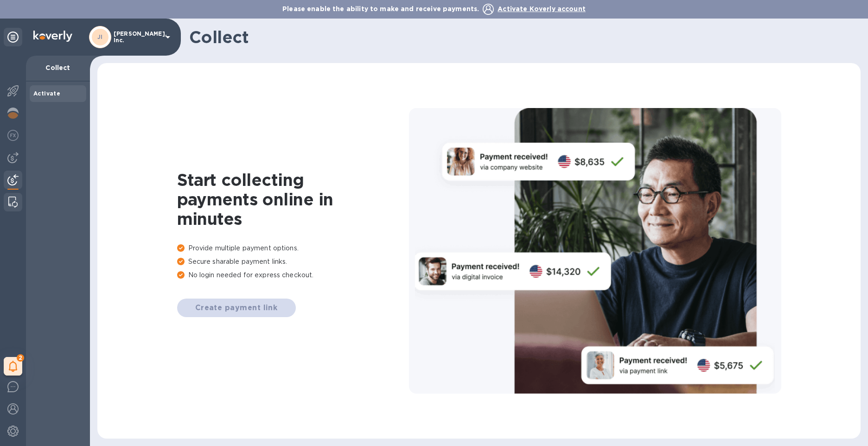 Image resolution: width=868 pixels, height=446 pixels. Describe the element at coordinates (13, 37) in the screenshot. I see `div: Unpin categories` at that location.